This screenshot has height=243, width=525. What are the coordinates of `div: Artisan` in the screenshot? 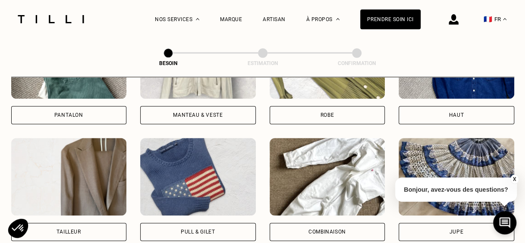 It's located at (274, 19).